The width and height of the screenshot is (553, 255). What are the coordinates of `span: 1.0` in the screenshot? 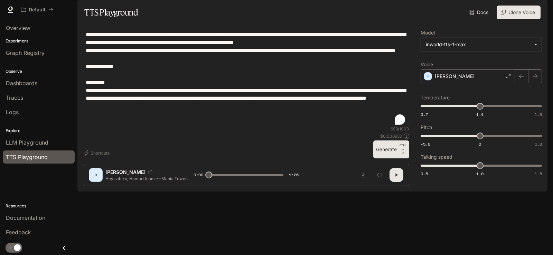 It's located at (480, 174).